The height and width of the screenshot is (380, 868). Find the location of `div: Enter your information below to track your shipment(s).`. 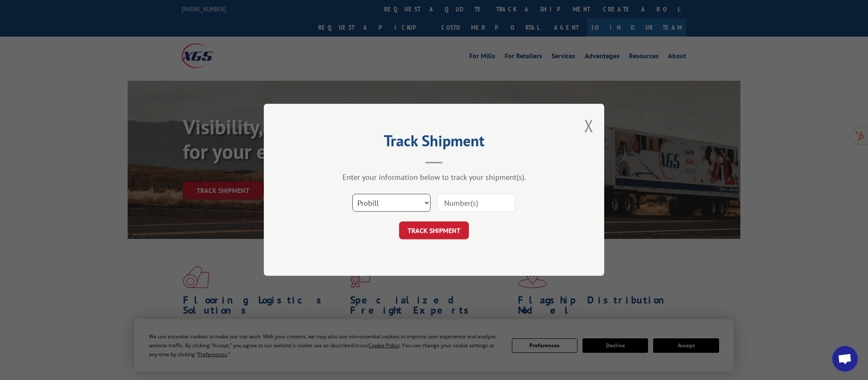

div: Enter your information below to track your shipment(s). is located at coordinates (434, 177).